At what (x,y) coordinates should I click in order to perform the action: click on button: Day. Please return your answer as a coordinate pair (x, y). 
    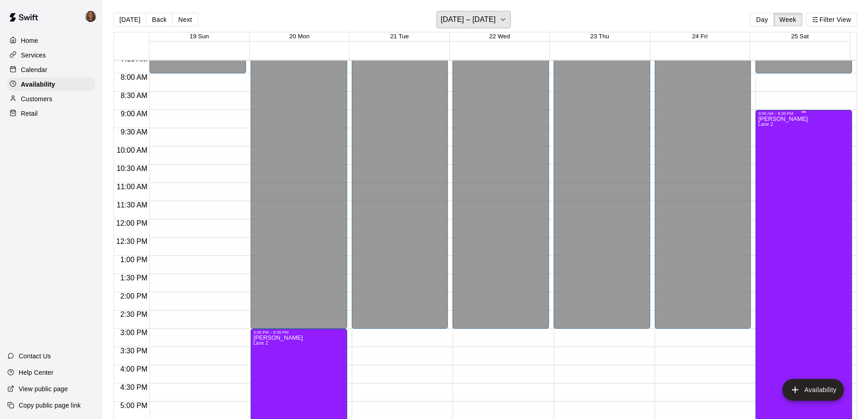
    Looking at the image, I should click on (762, 20).